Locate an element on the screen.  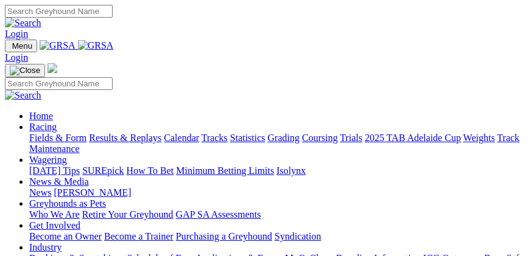
a: Calendar is located at coordinates (181, 138).